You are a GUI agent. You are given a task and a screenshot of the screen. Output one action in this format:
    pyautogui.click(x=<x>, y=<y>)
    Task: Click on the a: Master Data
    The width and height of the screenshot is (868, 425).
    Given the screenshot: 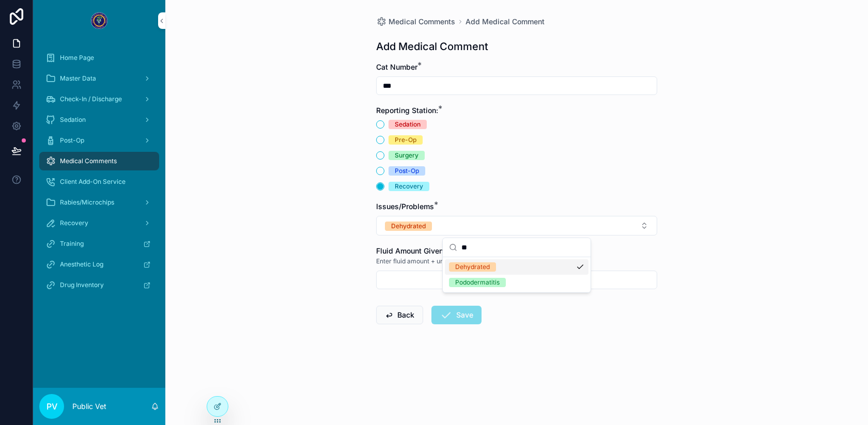 What is the action you would take?
    pyautogui.click(x=99, y=78)
    